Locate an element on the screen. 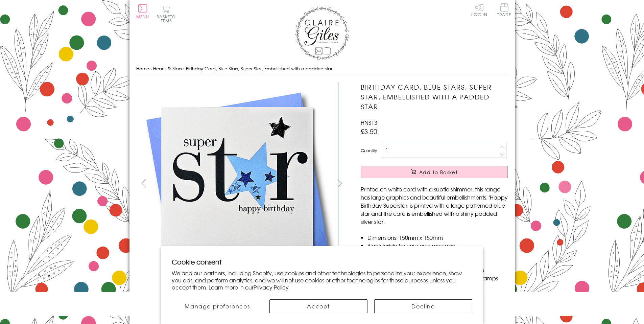 This screenshot has width=644, height=324. button: Add to Basket is located at coordinates (434, 172).